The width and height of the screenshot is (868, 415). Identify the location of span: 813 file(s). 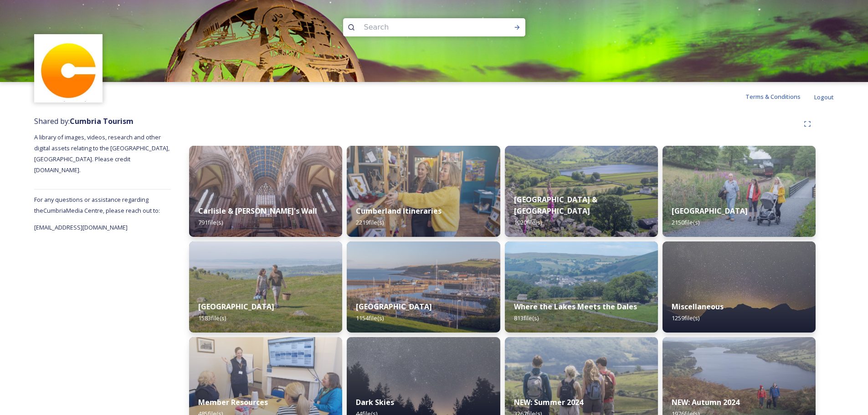
(526, 318).